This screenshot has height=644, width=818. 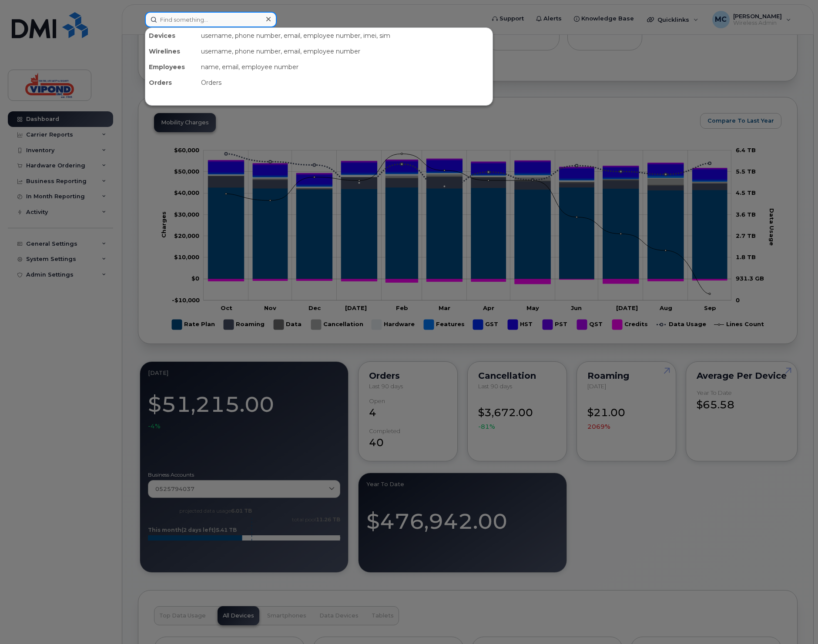 I want to click on div: username, phone number, email, employee number, so click(x=345, y=51).